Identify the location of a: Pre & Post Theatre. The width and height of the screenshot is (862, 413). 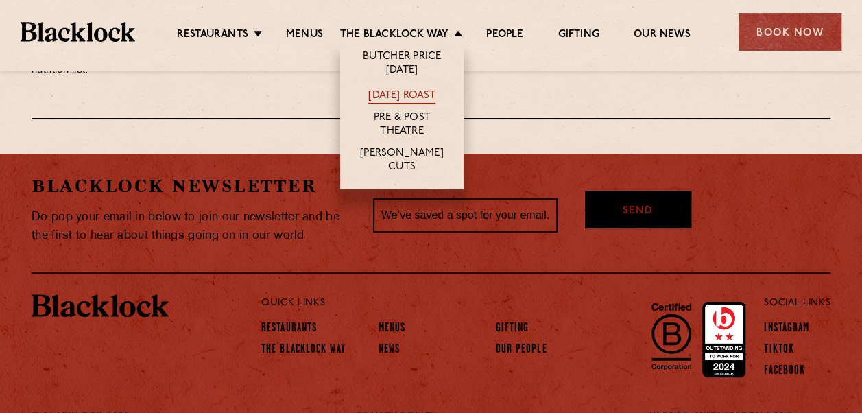
(402, 126).